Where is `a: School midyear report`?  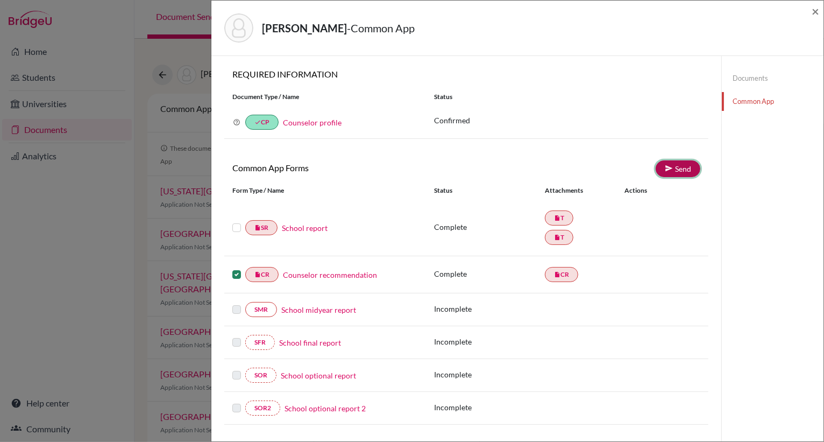 a: School midyear report is located at coordinates (319, 309).